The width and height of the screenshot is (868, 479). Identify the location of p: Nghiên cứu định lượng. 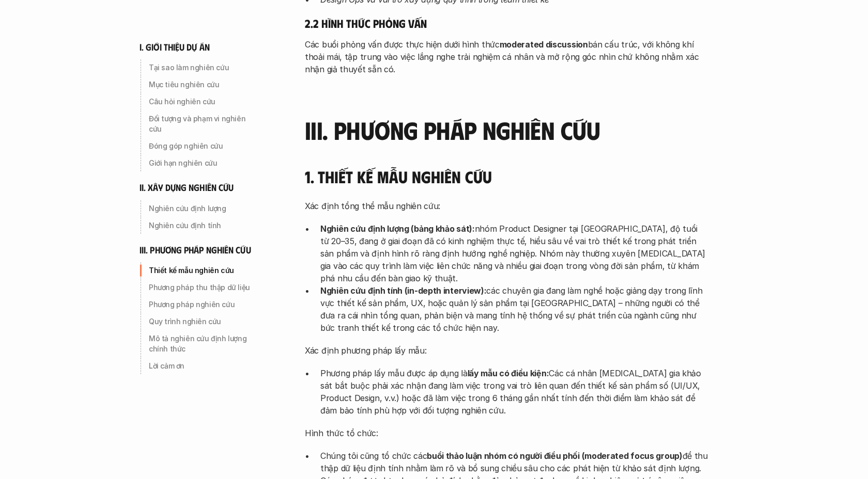
(204, 209).